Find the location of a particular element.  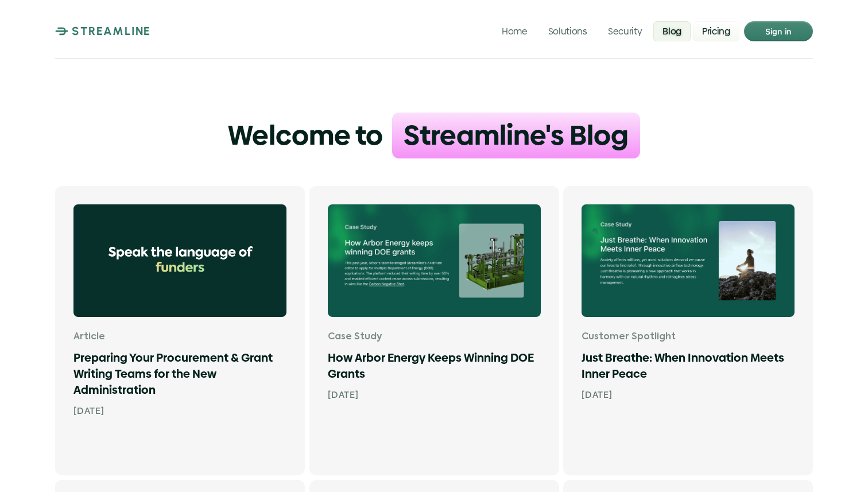

a: Pricing is located at coordinates (716, 31).